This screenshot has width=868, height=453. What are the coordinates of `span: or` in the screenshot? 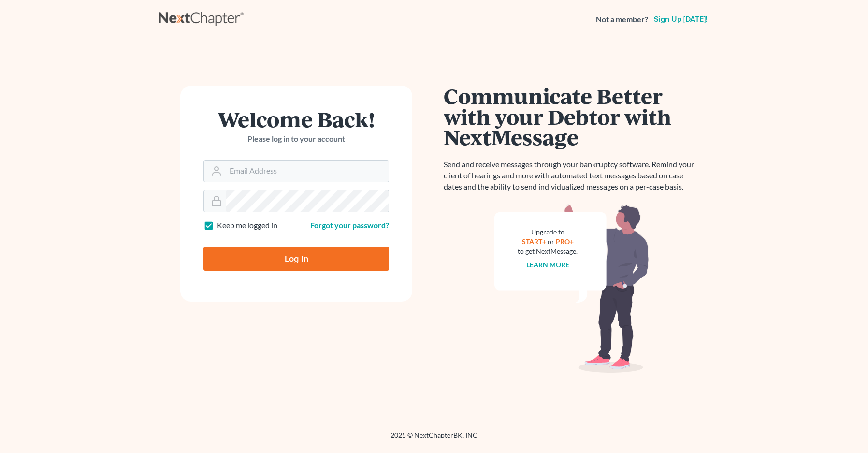 It's located at (551, 241).